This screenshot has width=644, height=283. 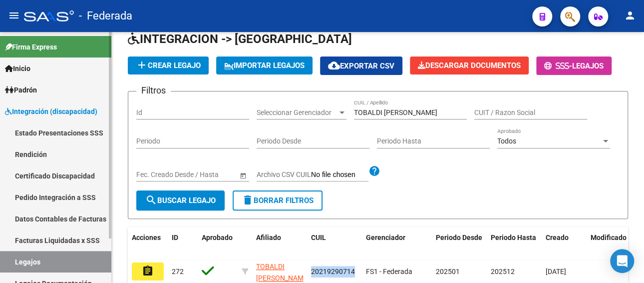 What do you see at coordinates (630, 15) in the screenshot?
I see `mat-icon: person` at bounding box center [630, 15].